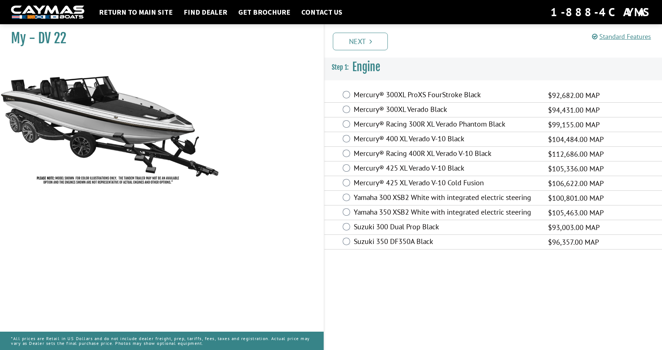 Image resolution: width=662 pixels, height=350 pixels. Describe the element at coordinates (446, 183) in the screenshot. I see `label: Mercury® 425 XL Verado V-10 Cold Fusion` at that location.